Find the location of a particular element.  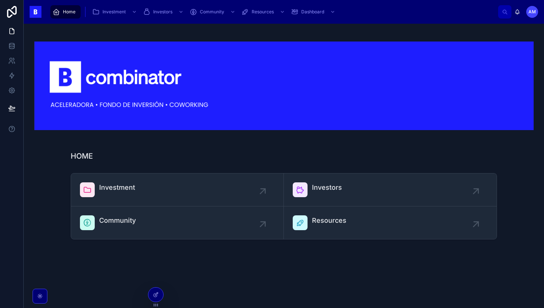

span: AM is located at coordinates (532, 12).